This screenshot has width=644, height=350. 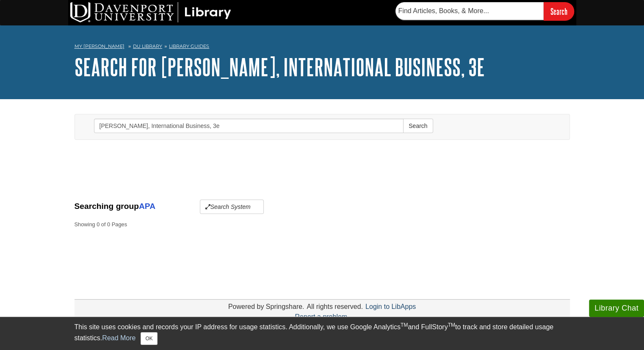 I want to click on input: Search this Group, so click(x=249, y=126).